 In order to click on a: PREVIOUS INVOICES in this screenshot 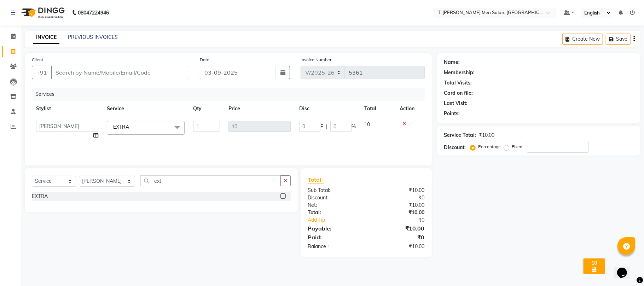, I will do `click(93, 37)`.